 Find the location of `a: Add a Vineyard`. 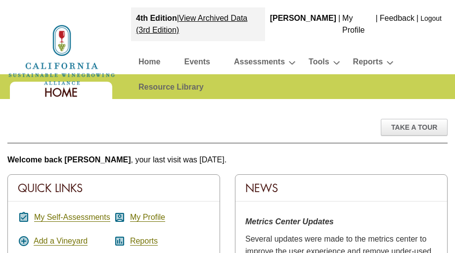

a: Add a Vineyard is located at coordinates (60, 241).